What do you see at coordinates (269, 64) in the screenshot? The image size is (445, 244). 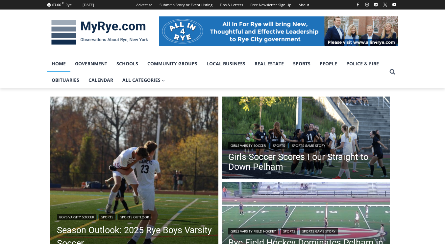 I see `a: Real Estate` at bounding box center [269, 64].